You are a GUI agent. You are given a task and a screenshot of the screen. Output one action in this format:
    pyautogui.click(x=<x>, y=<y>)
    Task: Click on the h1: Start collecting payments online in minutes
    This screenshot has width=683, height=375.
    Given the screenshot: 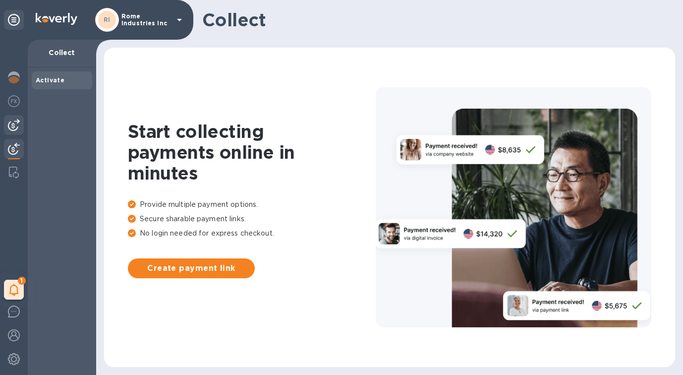 What is the action you would take?
    pyautogui.click(x=252, y=152)
    